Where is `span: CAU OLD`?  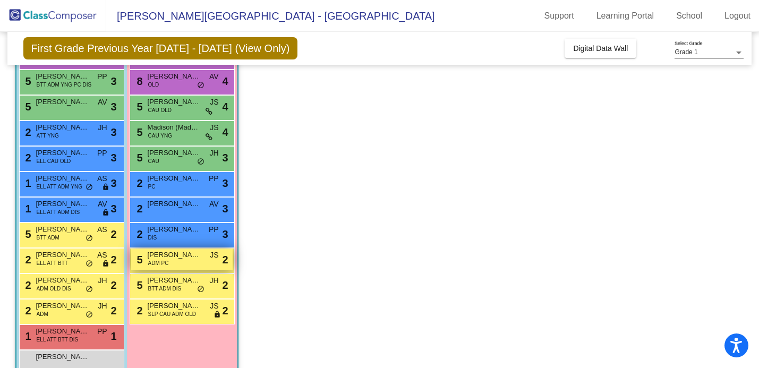
span: CAU OLD is located at coordinates (160, 110).